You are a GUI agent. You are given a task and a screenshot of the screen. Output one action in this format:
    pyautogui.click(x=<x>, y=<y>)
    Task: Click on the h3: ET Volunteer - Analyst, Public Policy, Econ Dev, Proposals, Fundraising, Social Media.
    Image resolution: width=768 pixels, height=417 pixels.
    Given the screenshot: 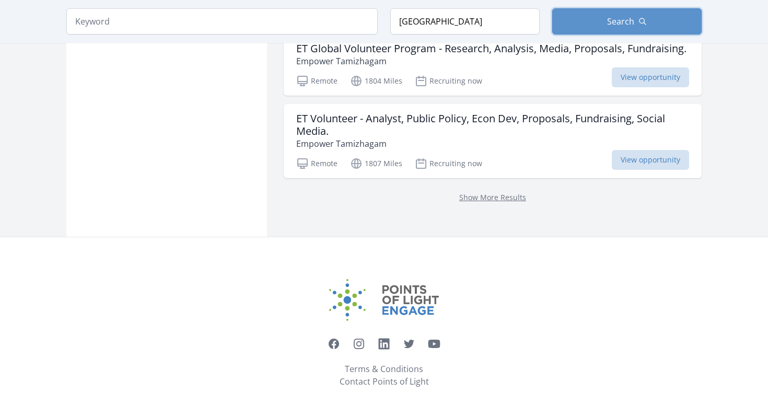 What is the action you would take?
    pyautogui.click(x=493, y=125)
    